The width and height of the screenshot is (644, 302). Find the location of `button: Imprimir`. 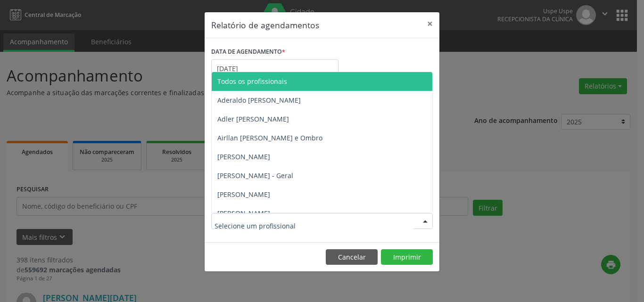

button: Imprimir is located at coordinates (407, 257).